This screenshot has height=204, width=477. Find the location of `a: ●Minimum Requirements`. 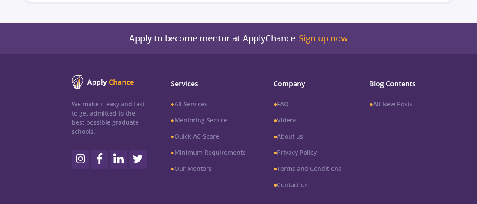

a: ●Minimum Requirements is located at coordinates (208, 152).